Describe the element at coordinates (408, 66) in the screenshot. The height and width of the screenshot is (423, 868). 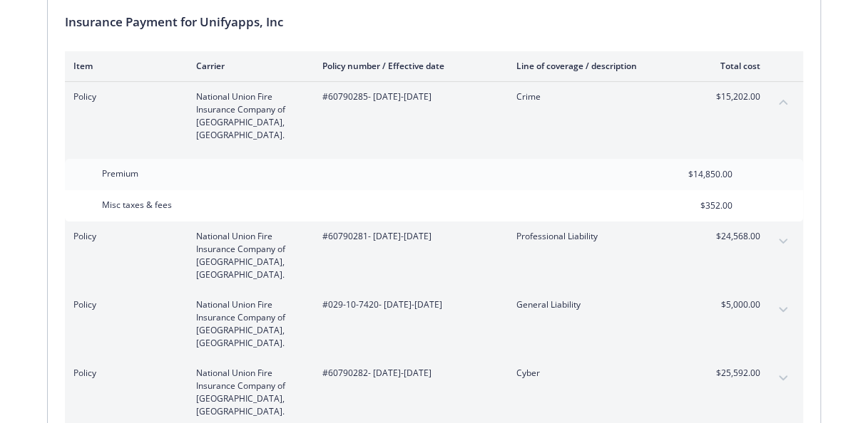
I see `div: Policy number / Effective date` at that location.